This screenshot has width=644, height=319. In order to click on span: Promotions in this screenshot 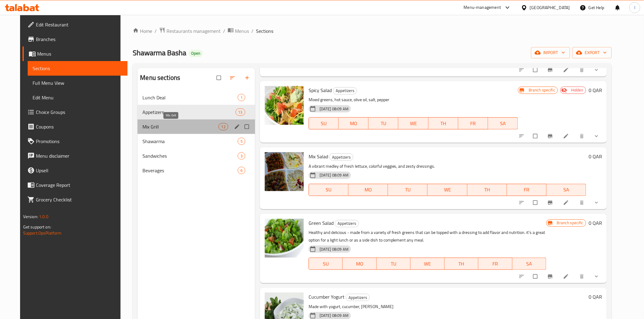, I will do `click(79, 141)`.